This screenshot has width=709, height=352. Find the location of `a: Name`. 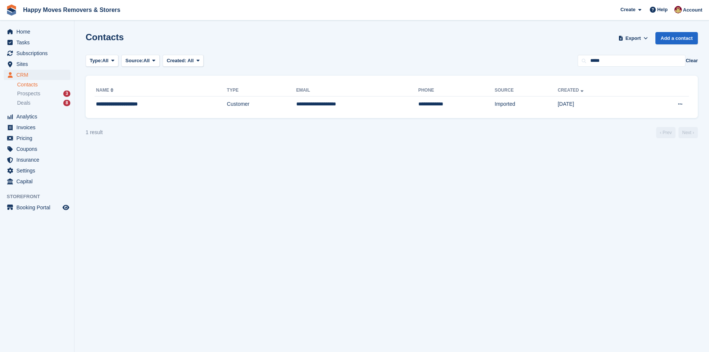

a: Name is located at coordinates (105, 90).